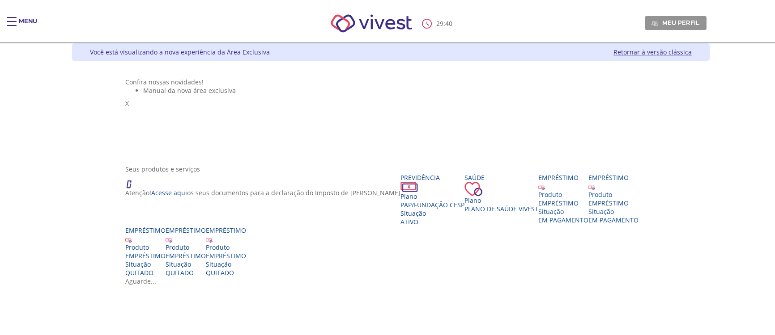  Describe the element at coordinates (473, 189) in the screenshot. I see `img: ico_coracao.png` at that location.